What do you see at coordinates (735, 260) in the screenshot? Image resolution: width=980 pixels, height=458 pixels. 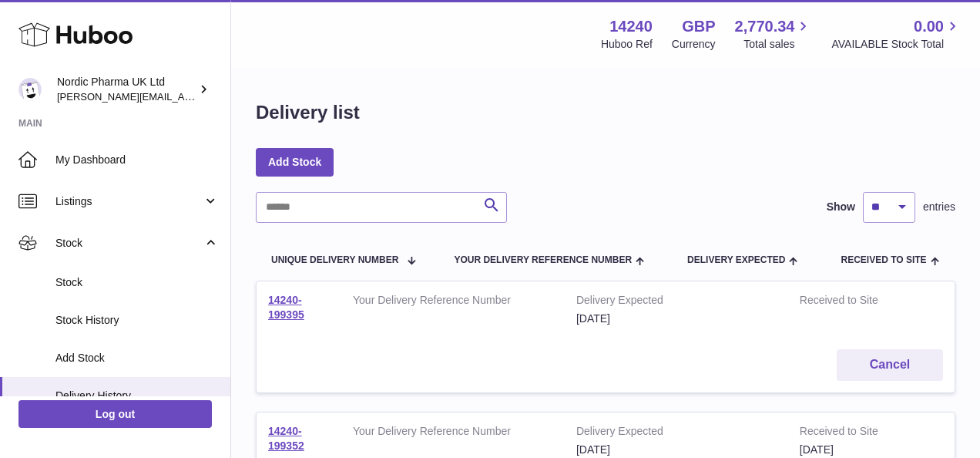 I see `span: Delivery Expected` at bounding box center [735, 260].